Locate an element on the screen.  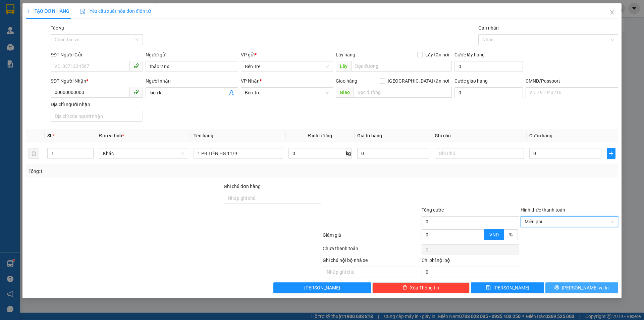
span: Xóa Thông tin is located at coordinates (424, 288).